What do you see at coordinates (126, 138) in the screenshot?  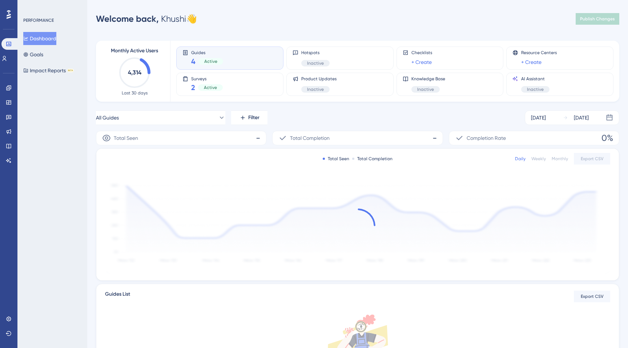 I see `span: Total Seen` at bounding box center [126, 138].